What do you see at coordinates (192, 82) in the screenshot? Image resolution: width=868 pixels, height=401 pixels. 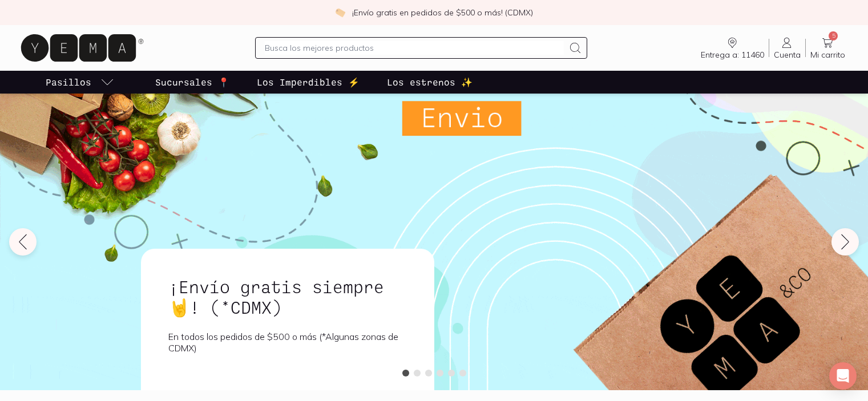 I see `p: Sucursales 📍` at bounding box center [192, 82].